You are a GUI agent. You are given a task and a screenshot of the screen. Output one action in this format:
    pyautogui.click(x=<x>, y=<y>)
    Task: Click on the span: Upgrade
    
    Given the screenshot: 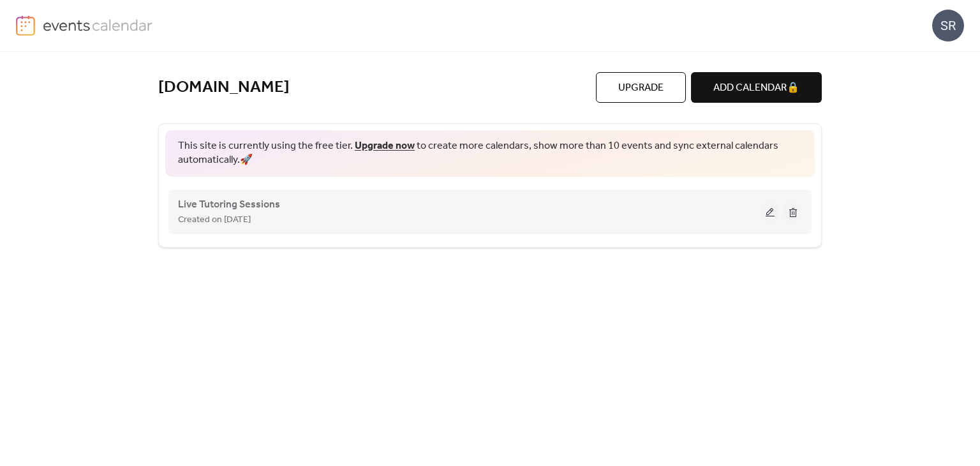 What is the action you would take?
    pyautogui.click(x=640, y=88)
    